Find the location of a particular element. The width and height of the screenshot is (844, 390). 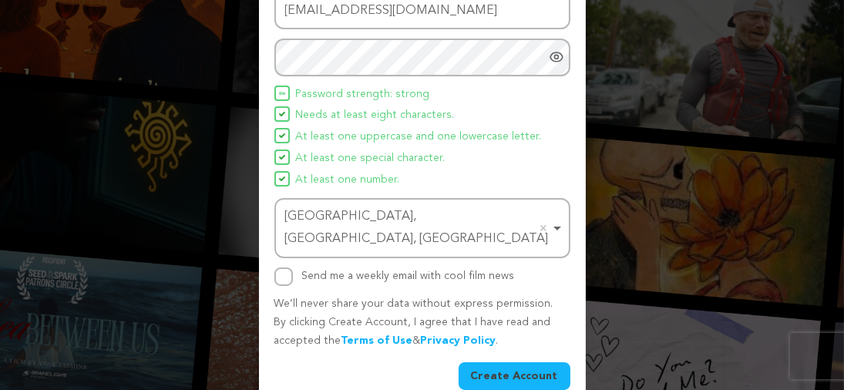

span: At least one uppercase and one lowercase letter. is located at coordinates (419, 137).